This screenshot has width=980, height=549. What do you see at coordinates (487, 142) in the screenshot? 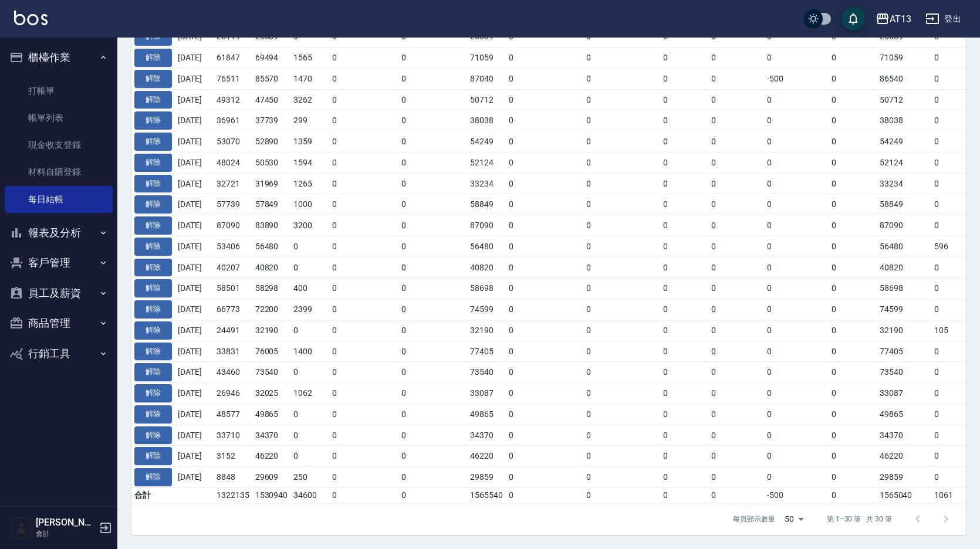
I see `td: 54249` at bounding box center [487, 142].